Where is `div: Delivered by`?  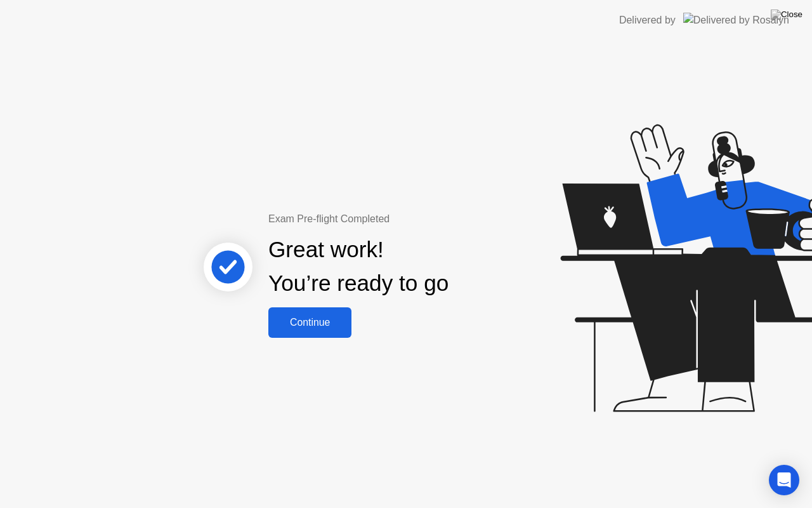
div: Delivered by is located at coordinates (646, 20).